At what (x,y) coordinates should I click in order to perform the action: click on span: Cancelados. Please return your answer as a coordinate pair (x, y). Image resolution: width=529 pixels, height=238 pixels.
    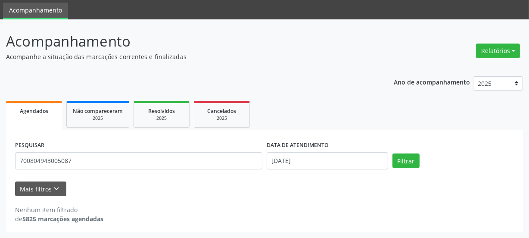
    Looking at the image, I should click on (222, 111).